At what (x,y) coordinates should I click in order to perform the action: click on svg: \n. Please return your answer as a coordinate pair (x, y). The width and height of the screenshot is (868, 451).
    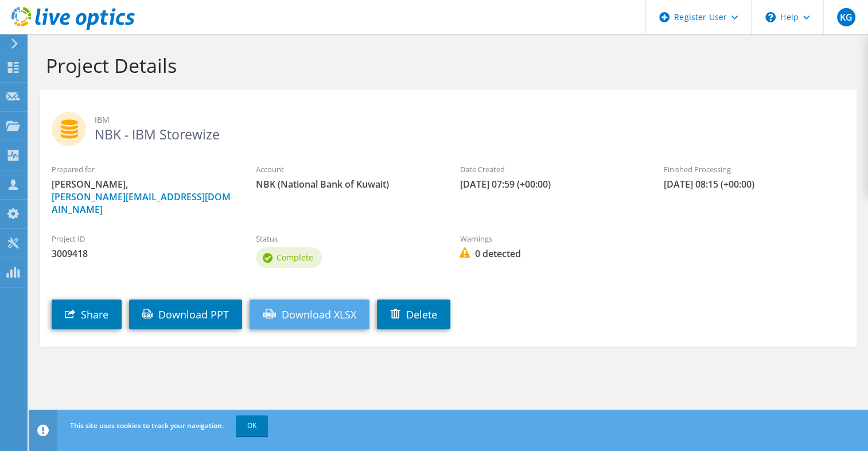
    Looking at the image, I should click on (771, 17).